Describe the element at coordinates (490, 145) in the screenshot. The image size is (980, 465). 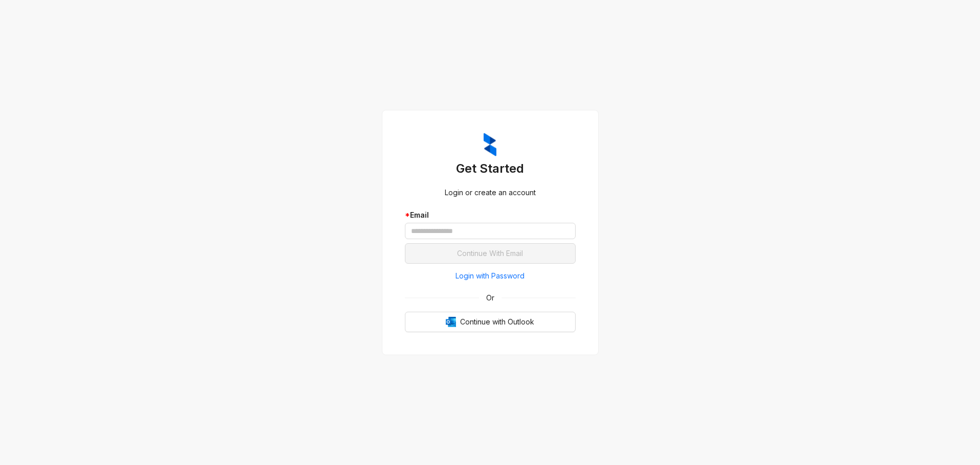
I see `img: ZumaIcon` at that location.